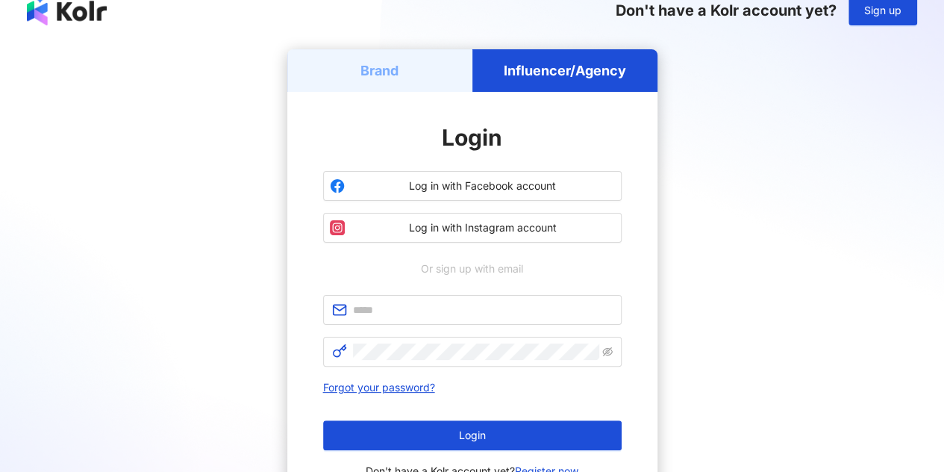 The image size is (944, 472). Describe the element at coordinates (565, 70) in the screenshot. I see `h5: Influencer/Agency` at that location.